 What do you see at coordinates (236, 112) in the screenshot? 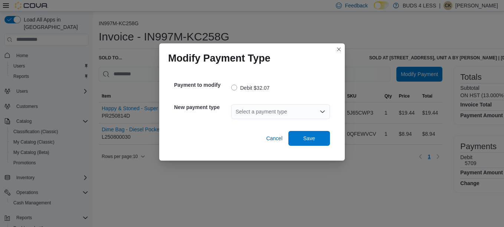
I see `input: Accessible screen reader label` at bounding box center [236, 112].